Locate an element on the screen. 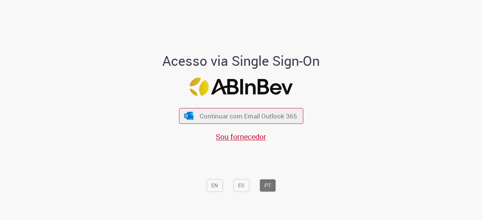  img: Logo ABInBev is located at coordinates (241, 87).